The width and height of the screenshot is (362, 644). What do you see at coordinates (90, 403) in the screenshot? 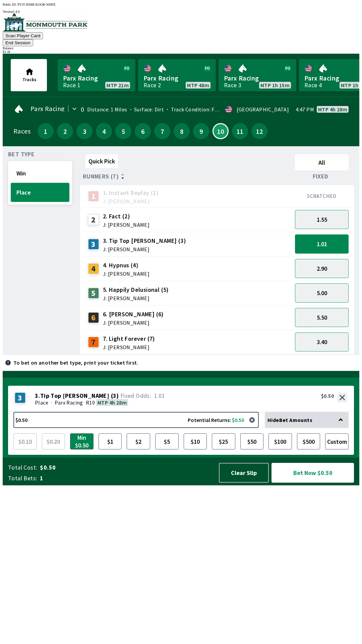
I see `span: R10` at bounding box center [90, 403].